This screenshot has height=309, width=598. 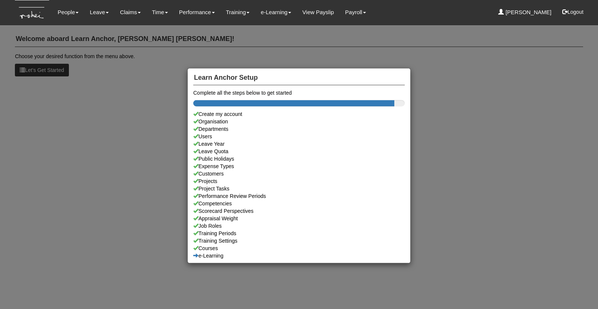 What do you see at coordinates (299, 196) in the screenshot?
I see `a: Performance Review Periods` at bounding box center [299, 196].